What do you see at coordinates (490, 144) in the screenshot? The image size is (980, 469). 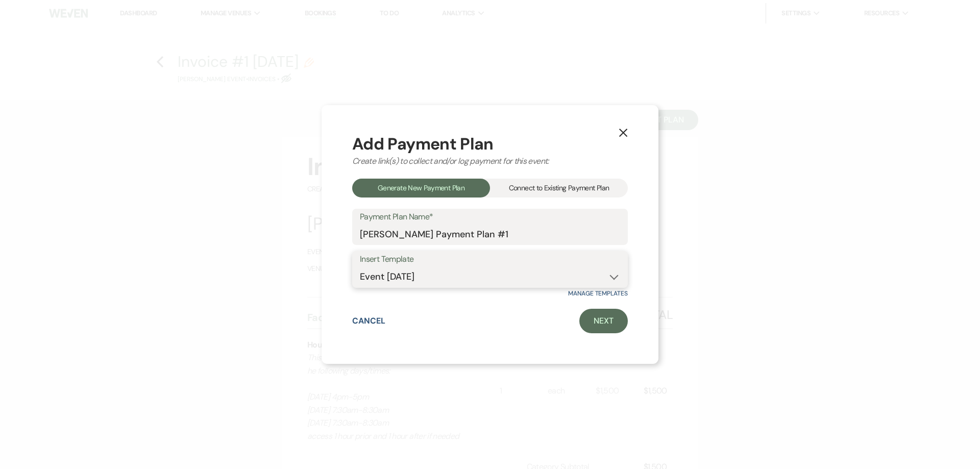 I see `div: Add Payment Plan` at bounding box center [490, 144].